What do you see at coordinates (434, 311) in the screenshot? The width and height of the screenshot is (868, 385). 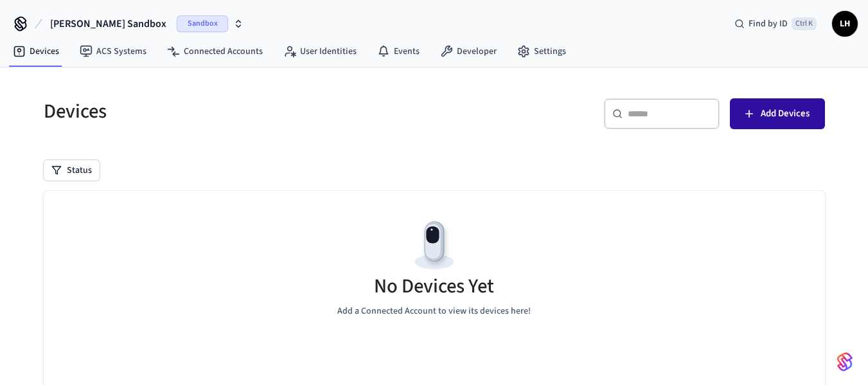 I see `p: Add a Connected Account to view its devices here!` at bounding box center [434, 311].